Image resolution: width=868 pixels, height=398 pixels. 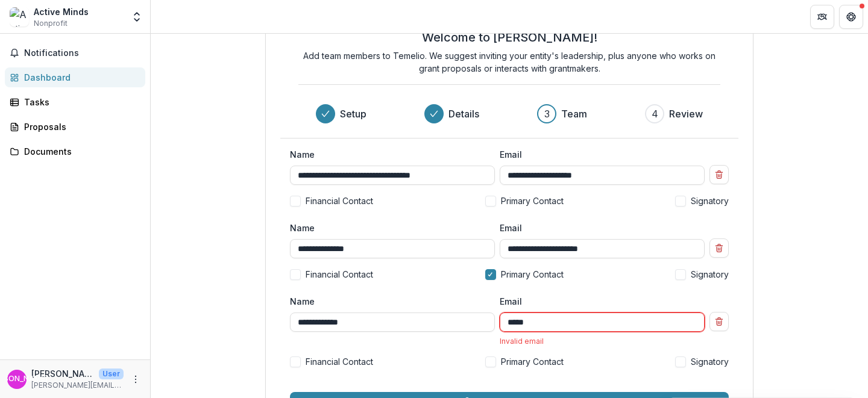 I want to click on div: Dashboard, so click(x=80, y=77).